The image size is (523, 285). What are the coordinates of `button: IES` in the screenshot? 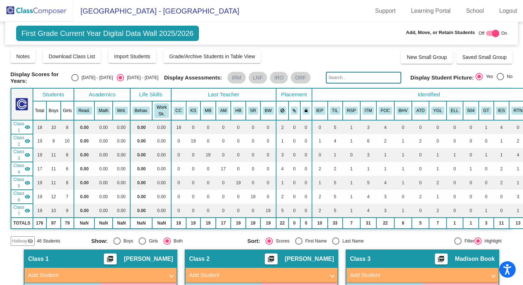 It's located at (501, 110).